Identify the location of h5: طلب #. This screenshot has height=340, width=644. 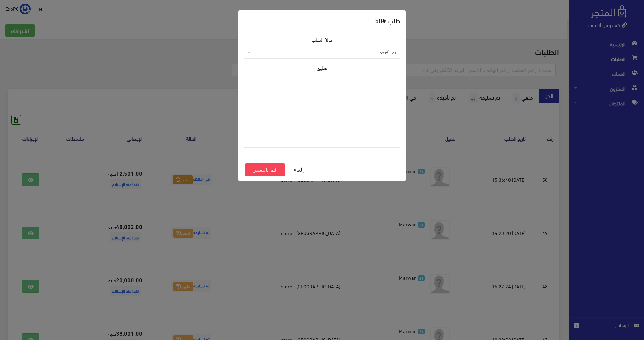
(387, 21).